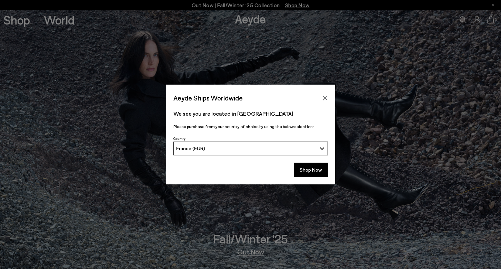 This screenshot has height=269, width=501. Describe the element at coordinates (208, 98) in the screenshot. I see `span: Aeyde Ships Worldwide` at that location.